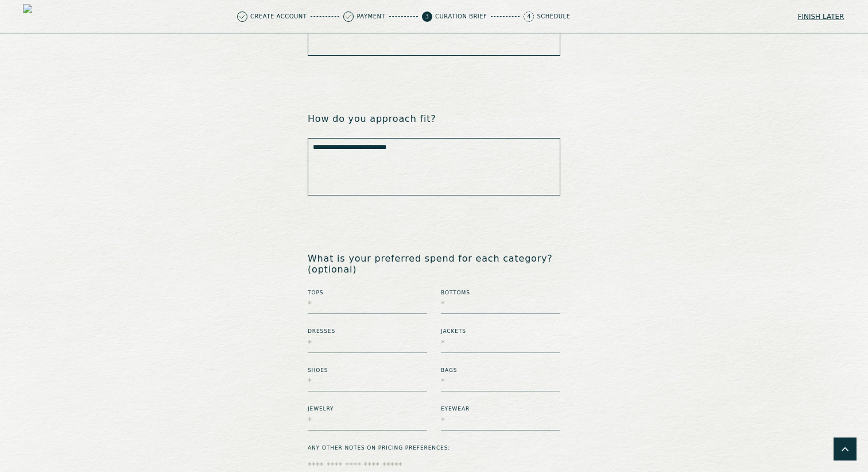 The width and height of the screenshot is (868, 472). What do you see at coordinates (501, 370) in the screenshot?
I see `label: Bags` at bounding box center [501, 370].